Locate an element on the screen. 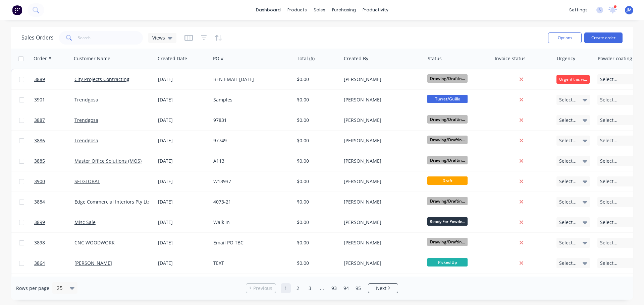 Image resolution: width=644 pixels, height=305 pixels. a: 3901 is located at coordinates (55, 100).